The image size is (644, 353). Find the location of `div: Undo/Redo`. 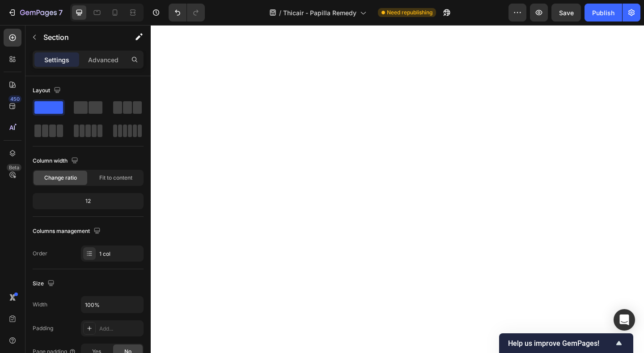

div: Undo/Redo is located at coordinates (186, 12).